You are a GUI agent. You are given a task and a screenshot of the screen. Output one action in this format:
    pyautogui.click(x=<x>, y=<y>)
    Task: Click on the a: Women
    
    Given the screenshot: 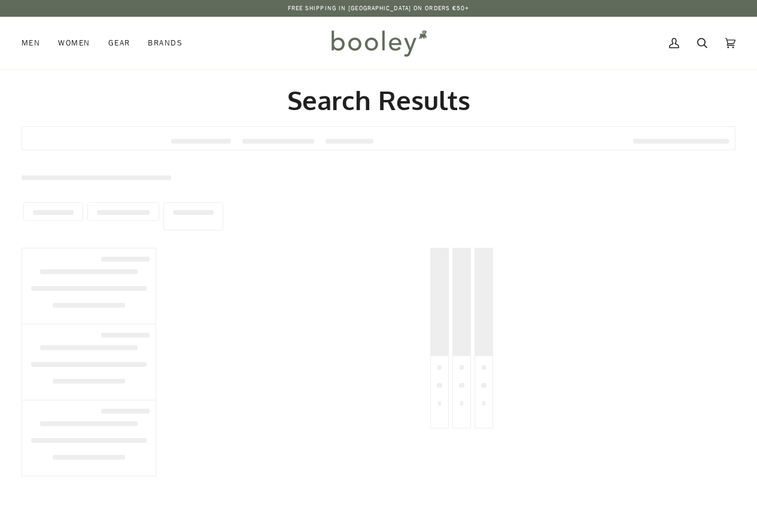 What is the action you would take?
    pyautogui.click(x=74, y=43)
    